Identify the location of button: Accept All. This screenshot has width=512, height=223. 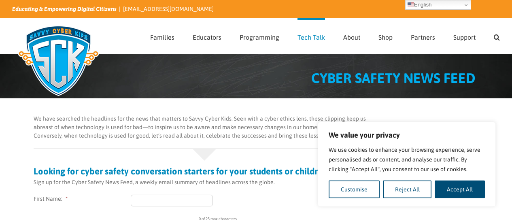
(460, 189).